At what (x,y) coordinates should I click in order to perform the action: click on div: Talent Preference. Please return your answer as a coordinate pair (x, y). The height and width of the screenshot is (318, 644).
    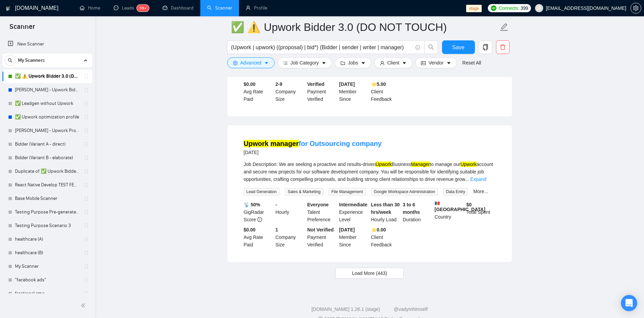
    Looking at the image, I should click on (322, 213).